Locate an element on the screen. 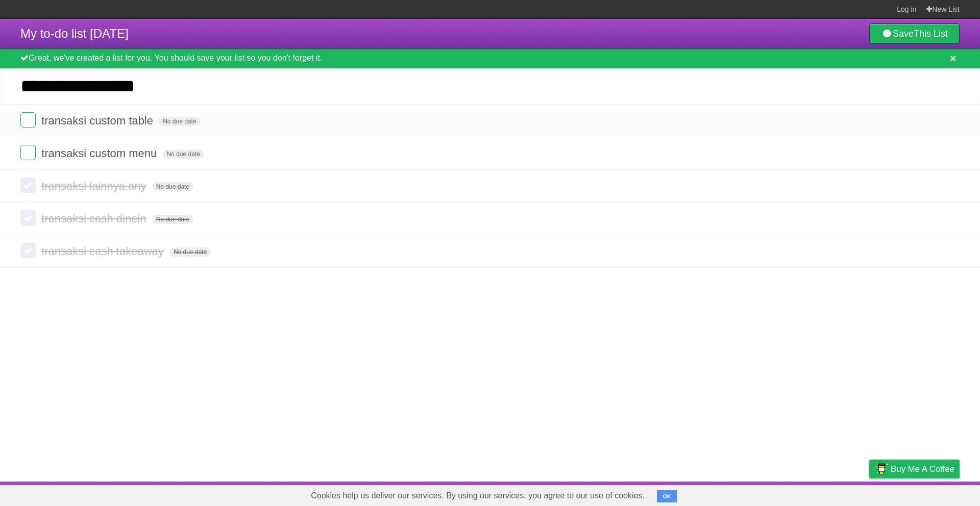  button: OK is located at coordinates (667, 496).